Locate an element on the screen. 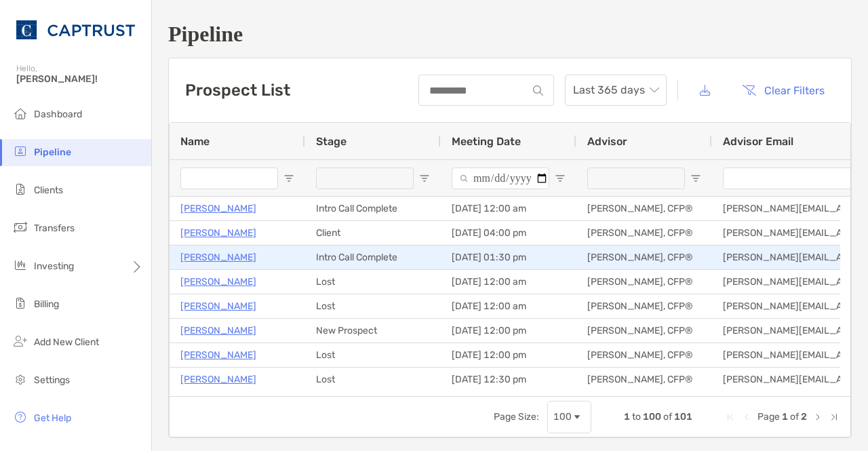  h3: Prospect List is located at coordinates (237, 90).